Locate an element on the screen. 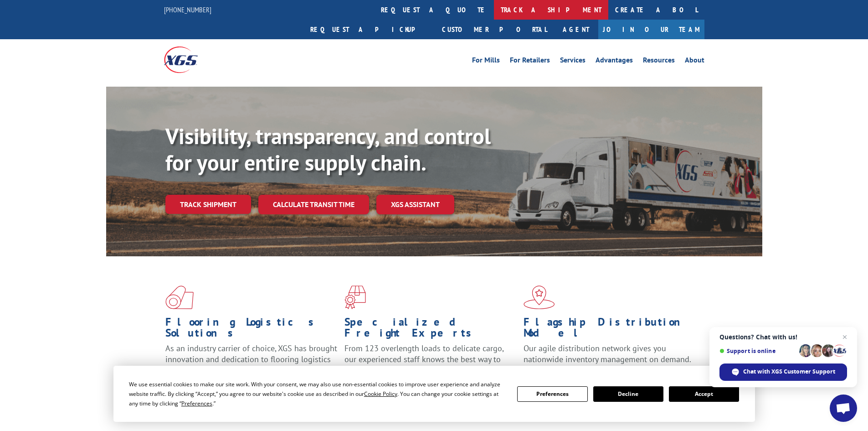  img: xgs-icon-focused-on-flooring-red is located at coordinates (355, 297).